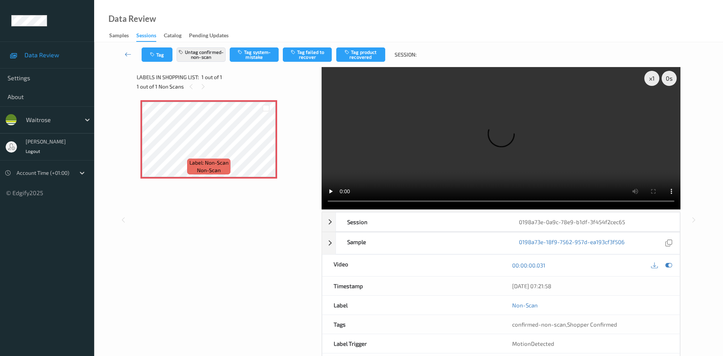  Describe the element at coordinates (412, 265) in the screenshot. I see `div: Video` at that location.